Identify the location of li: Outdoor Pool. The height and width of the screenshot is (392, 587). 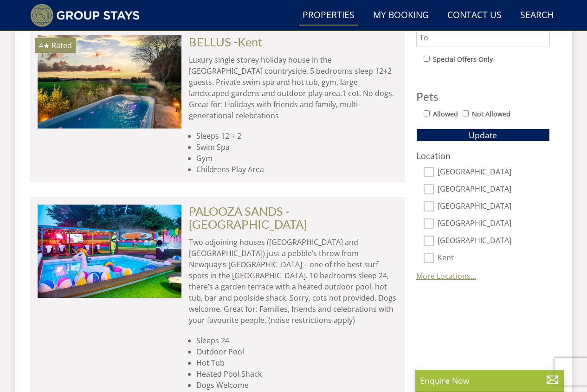
(297, 352).